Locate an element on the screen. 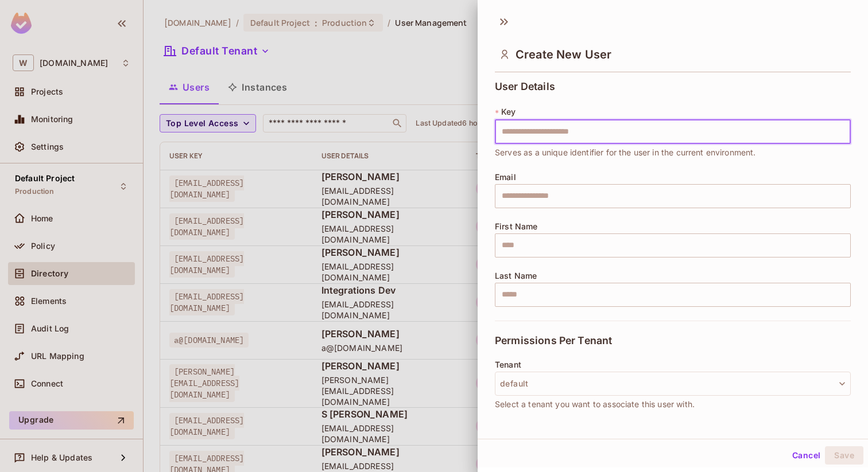  button: default is located at coordinates (673, 384).